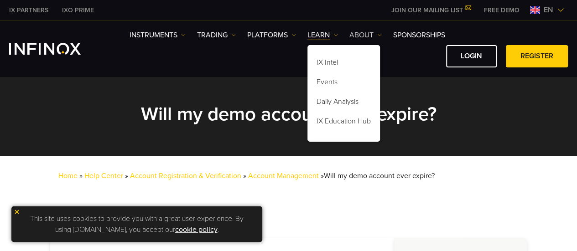  Describe the element at coordinates (322, 35) in the screenshot. I see `a: Learn` at that location.